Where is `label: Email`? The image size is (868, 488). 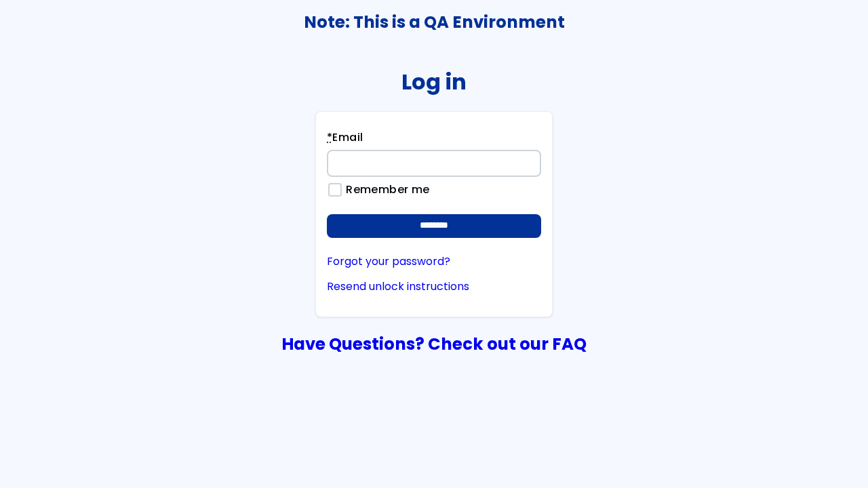
label: Email is located at coordinates (344, 140).